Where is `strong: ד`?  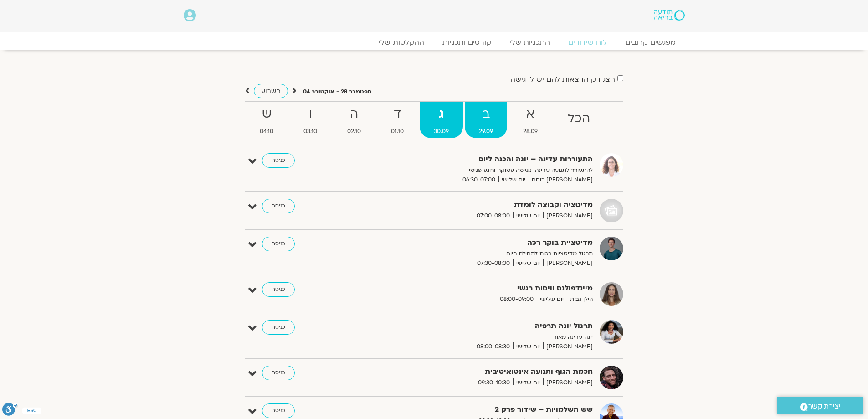 strong: ד is located at coordinates (397, 114).